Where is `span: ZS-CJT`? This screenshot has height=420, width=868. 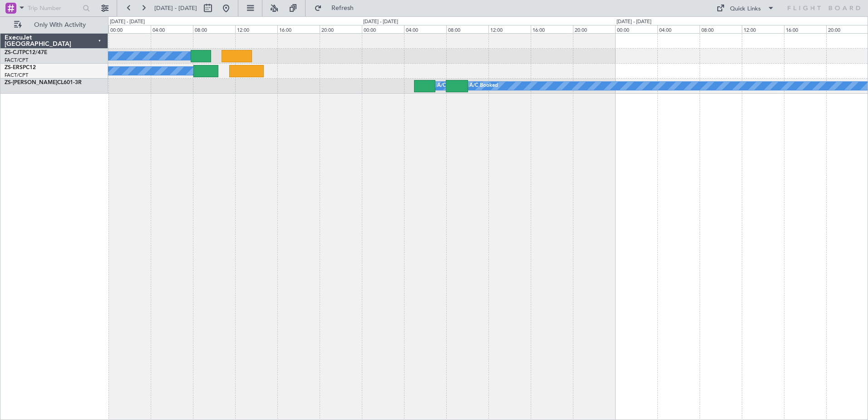
span: ZS-CJT is located at coordinates (13, 53).